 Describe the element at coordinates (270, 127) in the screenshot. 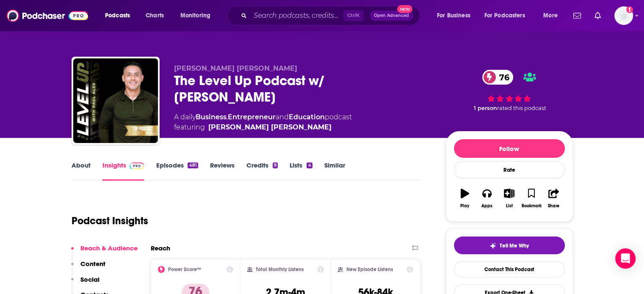

I see `a: Paul Alex Espinoza` at that location.